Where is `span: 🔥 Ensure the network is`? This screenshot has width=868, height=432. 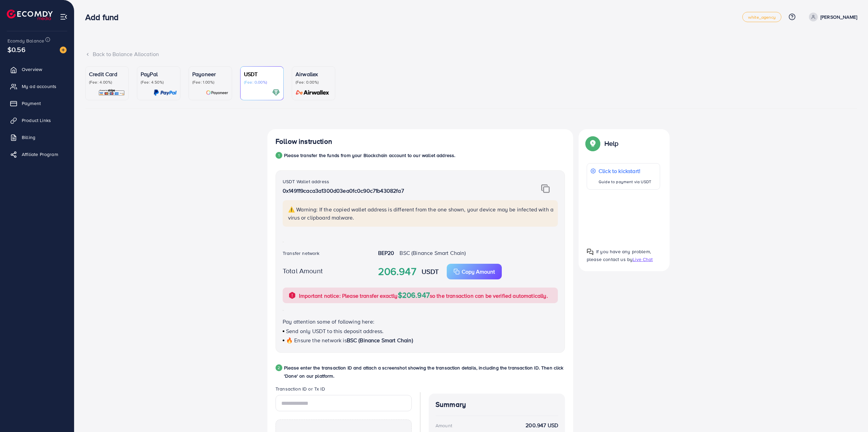
span: 🔥 Ensure the network is is located at coordinates (317, 340).